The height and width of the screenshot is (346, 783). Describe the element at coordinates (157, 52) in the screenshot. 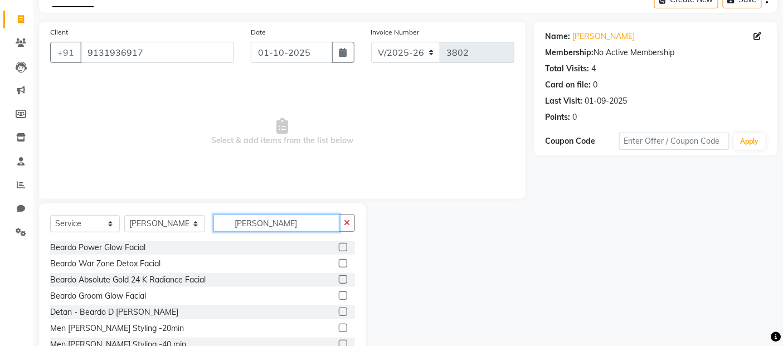

I see `input: Search by Name/Mobile/Email/Code` at that location.